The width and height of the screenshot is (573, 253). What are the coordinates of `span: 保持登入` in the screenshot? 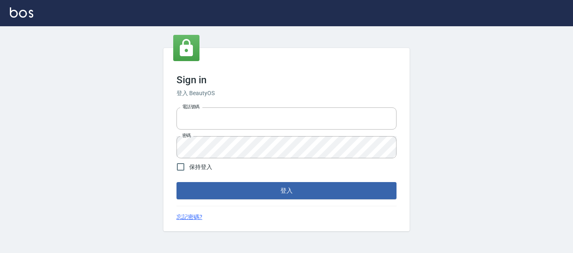 It's located at (201, 167).